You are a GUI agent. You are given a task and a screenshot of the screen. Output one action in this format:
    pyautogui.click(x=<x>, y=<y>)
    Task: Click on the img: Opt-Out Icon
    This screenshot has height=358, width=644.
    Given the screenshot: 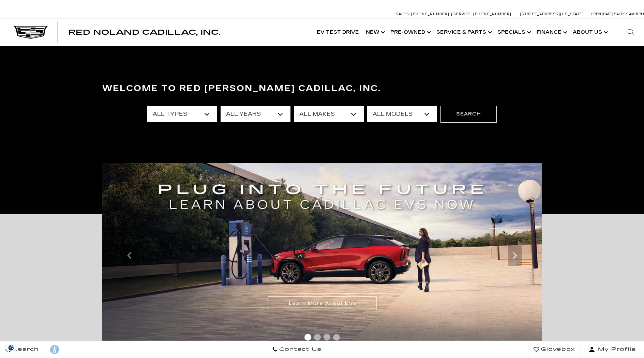 What is the action you would take?
    pyautogui.click(x=11, y=347)
    